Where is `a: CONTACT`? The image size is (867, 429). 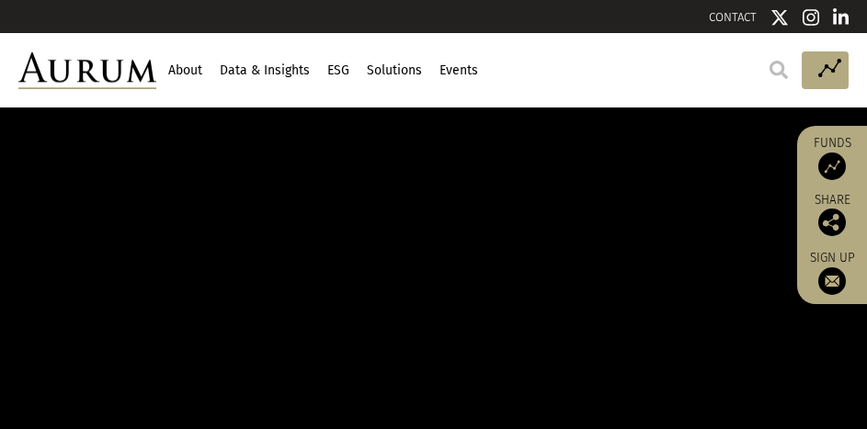
a: CONTACT is located at coordinates (733, 17).